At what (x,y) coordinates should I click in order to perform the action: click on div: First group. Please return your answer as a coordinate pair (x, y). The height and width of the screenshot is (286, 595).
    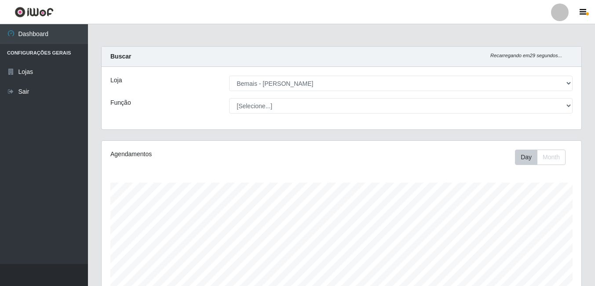
    Looking at the image, I should click on (540, 157).